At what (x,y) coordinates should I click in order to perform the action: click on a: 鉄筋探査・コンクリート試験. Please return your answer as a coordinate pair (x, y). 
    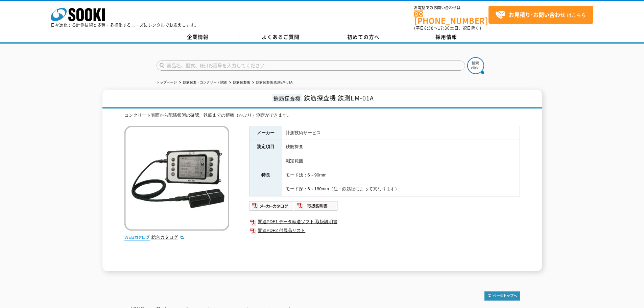
    Looking at the image, I should click on (205, 82).